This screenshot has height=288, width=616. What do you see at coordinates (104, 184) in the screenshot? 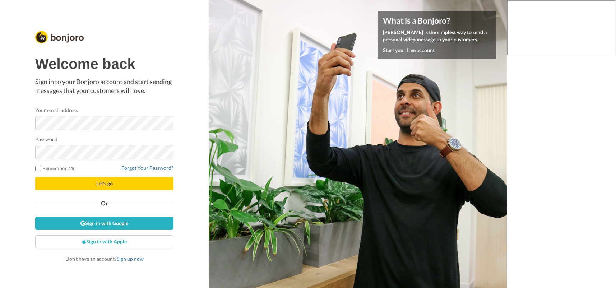
I see `button: Let's go` at bounding box center [104, 184].